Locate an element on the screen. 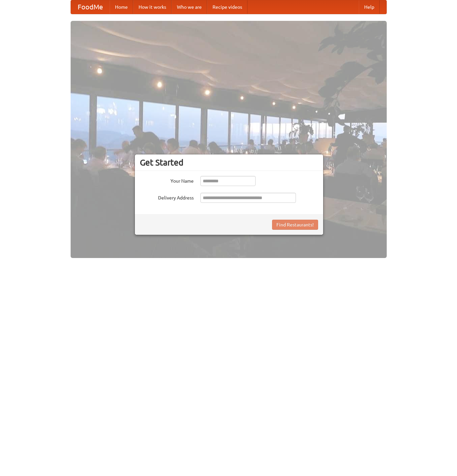 This screenshot has height=476, width=457. button: Find Restaurants! is located at coordinates (295, 225).